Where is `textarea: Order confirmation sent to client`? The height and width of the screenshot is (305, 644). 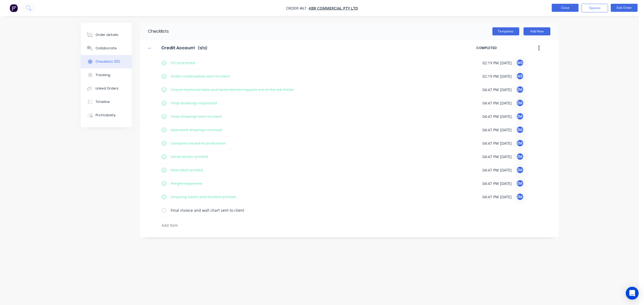
textarea: Order confirmation sent to client is located at coordinates (308, 76).